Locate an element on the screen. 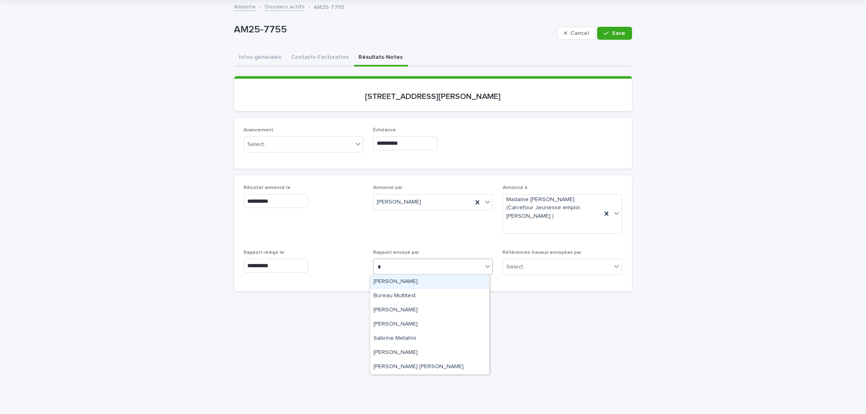 This screenshot has height=414, width=866. span: Save is located at coordinates (619, 33).